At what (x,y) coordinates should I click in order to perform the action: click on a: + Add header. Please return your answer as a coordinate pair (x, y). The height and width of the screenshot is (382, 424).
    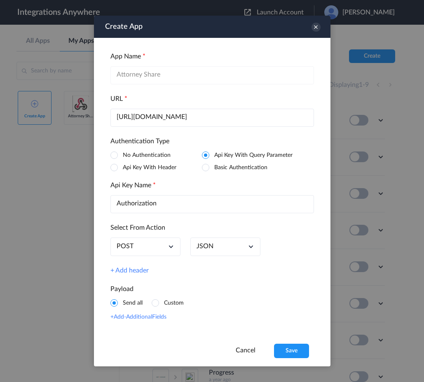
    Looking at the image, I should click on (129, 271).